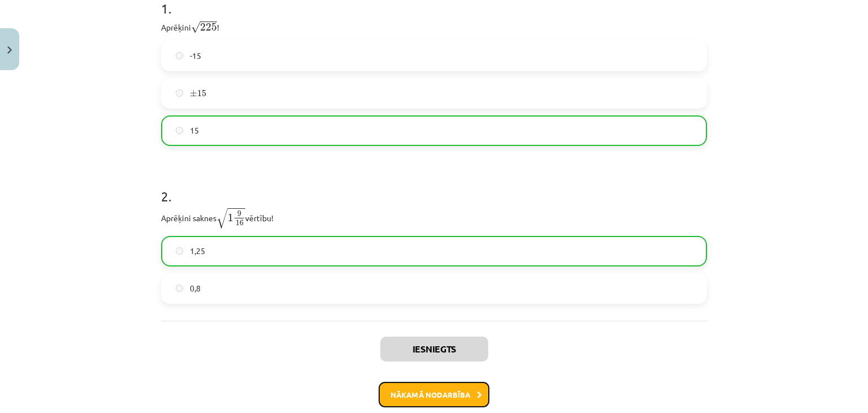  What do you see at coordinates (179, 288) in the screenshot?
I see `input: 0,8` at bounding box center [179, 288].